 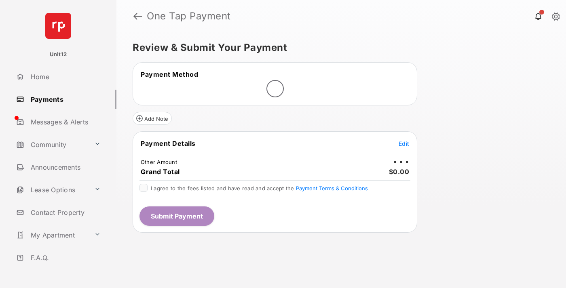 I want to click on a: Home, so click(x=65, y=77).